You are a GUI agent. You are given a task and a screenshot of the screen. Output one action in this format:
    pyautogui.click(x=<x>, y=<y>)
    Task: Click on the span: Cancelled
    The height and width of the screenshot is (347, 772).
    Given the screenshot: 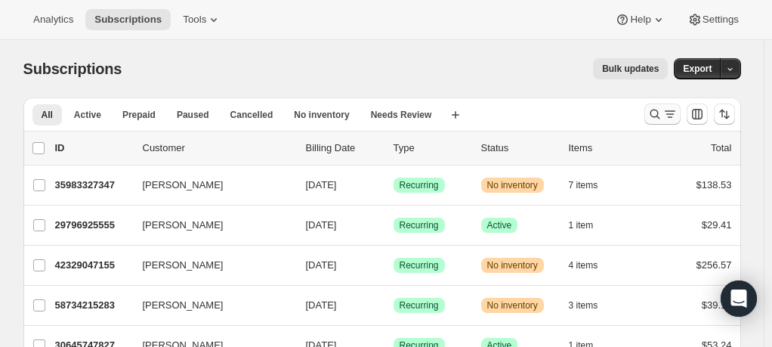 What is the action you would take?
    pyautogui.click(x=252, y=115)
    